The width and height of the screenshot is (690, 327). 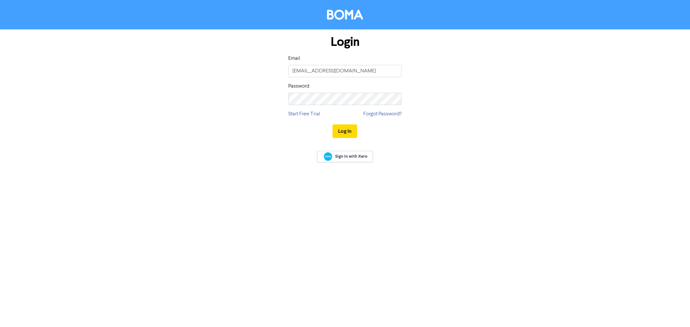 I want to click on span: Sign In with Xero, so click(x=351, y=157).